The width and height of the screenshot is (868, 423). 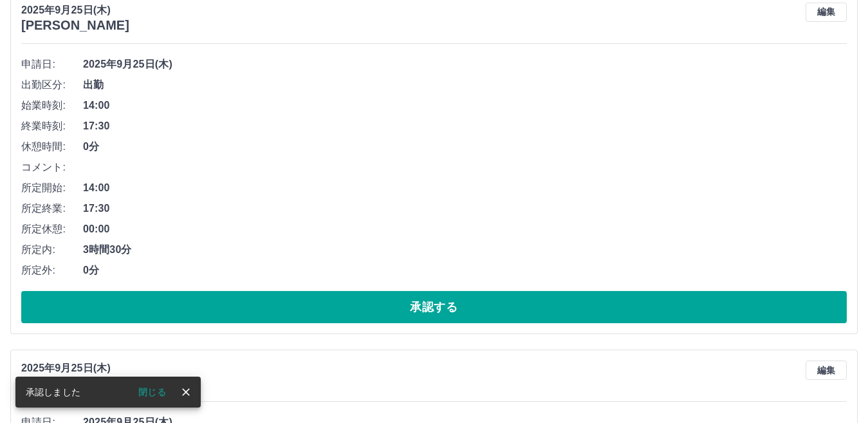 I want to click on span: 始業時刻:, so click(x=52, y=105).